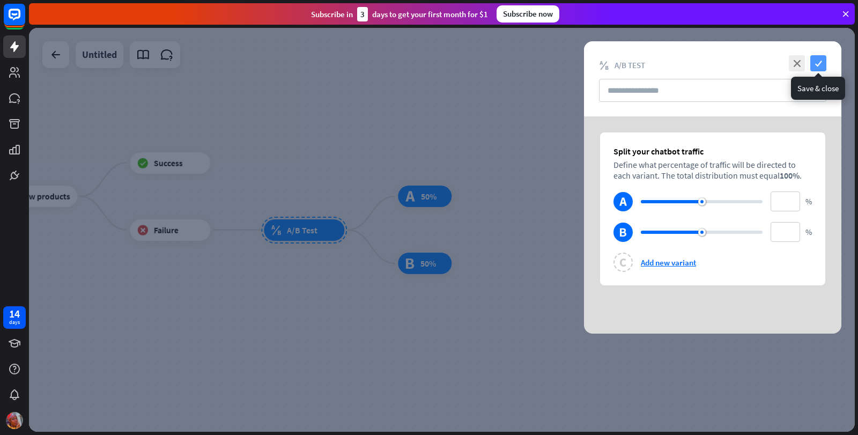 The image size is (858, 435). What do you see at coordinates (528, 14) in the screenshot?
I see `div: Subscribe now` at bounding box center [528, 14].